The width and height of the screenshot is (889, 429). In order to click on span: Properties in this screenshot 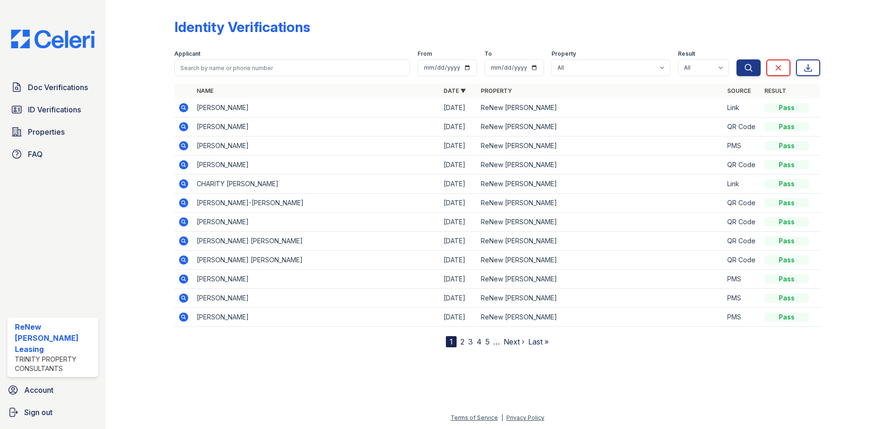, I will do `click(46, 132)`.